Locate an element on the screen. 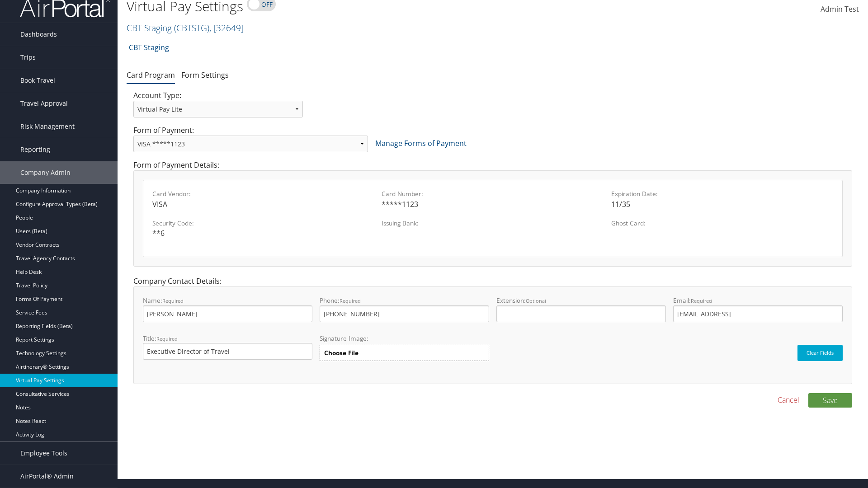 The width and height of the screenshot is (868, 488). button: Save is located at coordinates (830, 400).